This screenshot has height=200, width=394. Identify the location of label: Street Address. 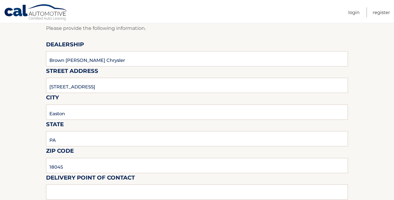
(72, 72).